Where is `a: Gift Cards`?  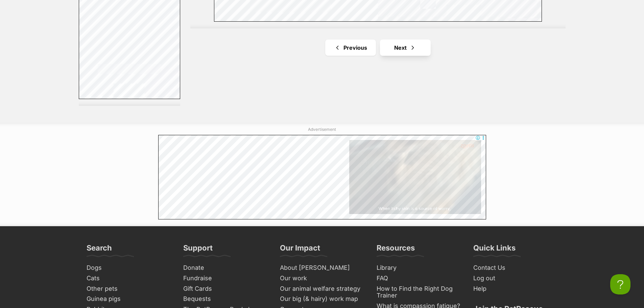 a: Gift Cards is located at coordinates (225, 289).